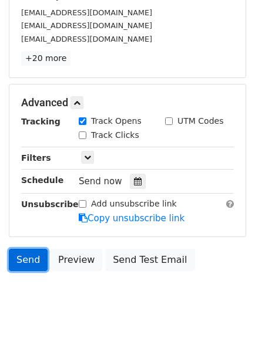 Image resolution: width=255 pixels, height=355 pixels. Describe the element at coordinates (132, 219) in the screenshot. I see `a: Copy unsubscribe link` at that location.